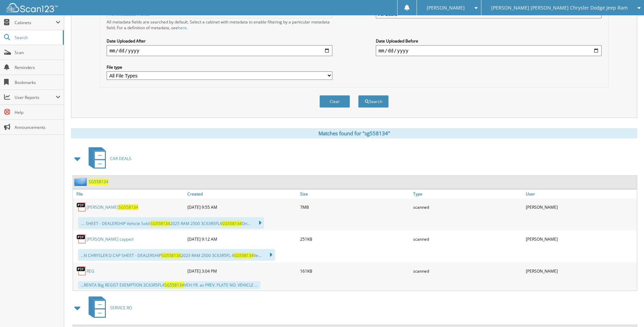 Image resolution: width=644 pixels, height=327 pixels. Describe the element at coordinates (355, 239) in the screenshot. I see `div: 251KB` at that location.